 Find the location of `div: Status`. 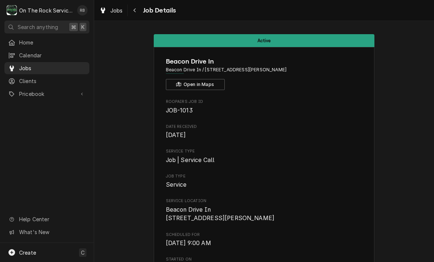

div: Status is located at coordinates (264, 40).